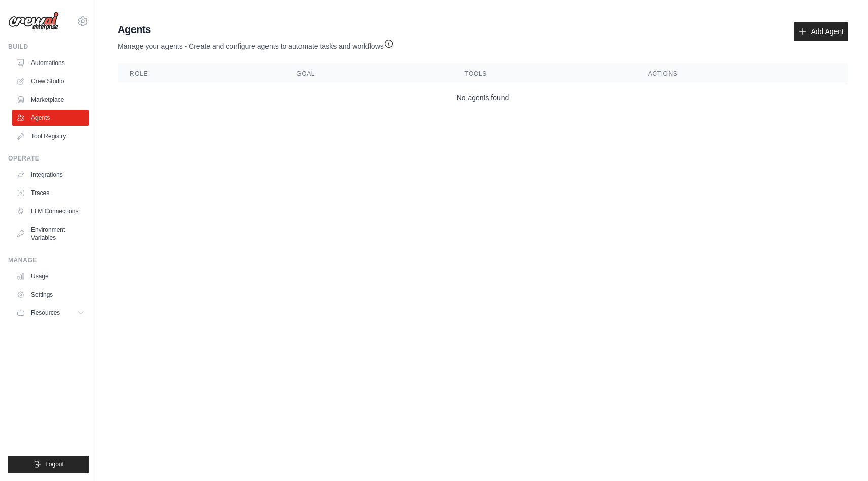  Describe the element at coordinates (201, 73) in the screenshot. I see `th: Role` at that location.